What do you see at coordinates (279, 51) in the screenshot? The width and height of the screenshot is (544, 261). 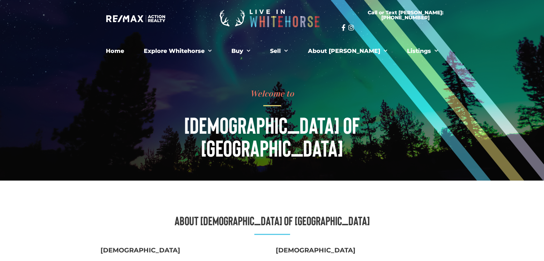 I see `a: Sell` at bounding box center [279, 51].